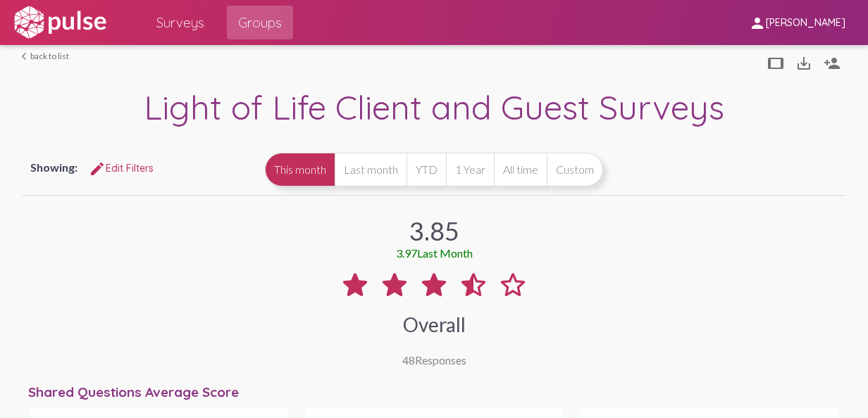 Image resolution: width=868 pixels, height=418 pixels. Describe the element at coordinates (434, 108) in the screenshot. I see `div: Light of Life Client and Guest Surveys` at that location.